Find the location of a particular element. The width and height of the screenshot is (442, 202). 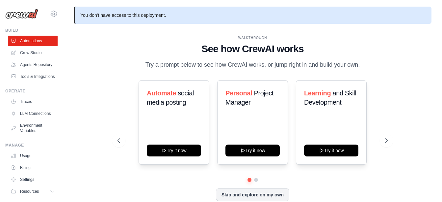

div: Operate is located at coordinates (31, 91).